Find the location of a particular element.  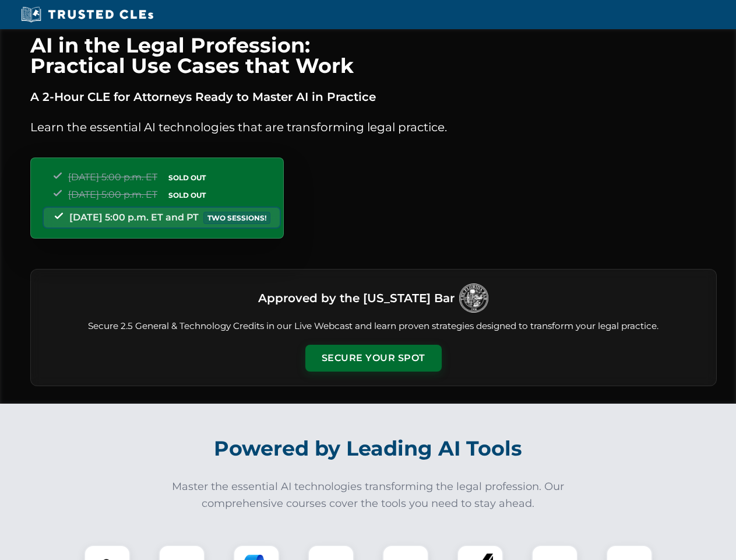

button: Secure Your Spot is located at coordinates (374, 358).